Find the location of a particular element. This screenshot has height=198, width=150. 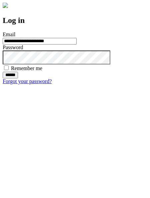

img: logo-4e3dc11c47720685a147b03b5a06dd966a58ff35d612b21f08c02c0306f2b779.png is located at coordinates (5, 5).